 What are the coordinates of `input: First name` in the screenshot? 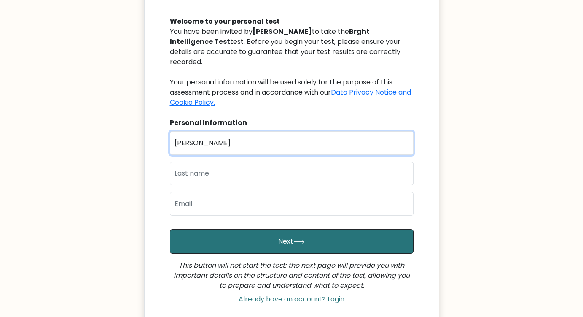 It's located at (292, 143).